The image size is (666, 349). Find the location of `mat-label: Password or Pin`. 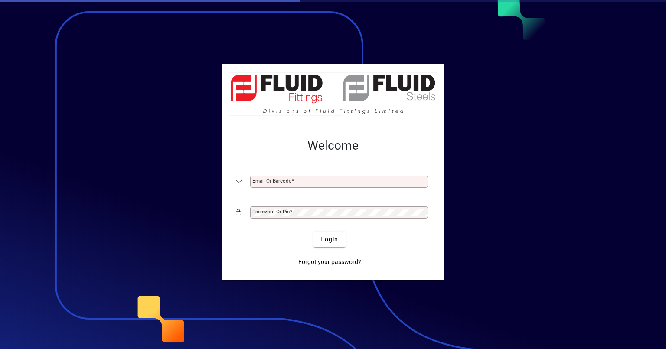

mat-label: Password or Pin is located at coordinates (271, 212).